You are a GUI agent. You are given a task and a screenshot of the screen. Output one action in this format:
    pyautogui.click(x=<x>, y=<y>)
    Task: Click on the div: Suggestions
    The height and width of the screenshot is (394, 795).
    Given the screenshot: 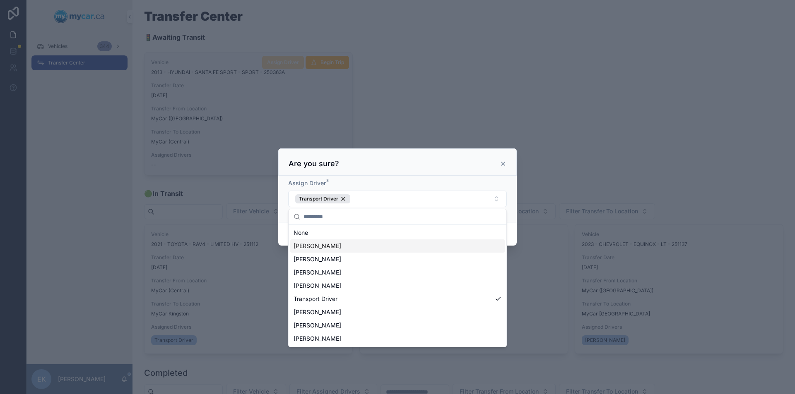 What is the action you would take?
    pyautogui.click(x=397, y=286)
    